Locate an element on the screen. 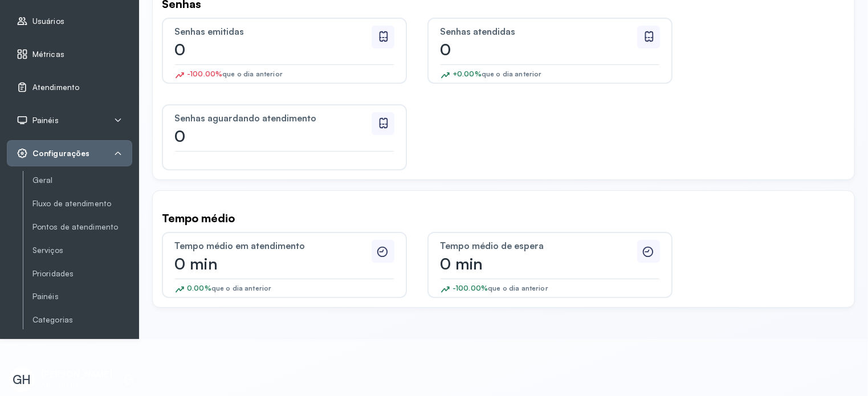 This screenshot has height=396, width=868. a: Prioridades is located at coordinates (82, 273).